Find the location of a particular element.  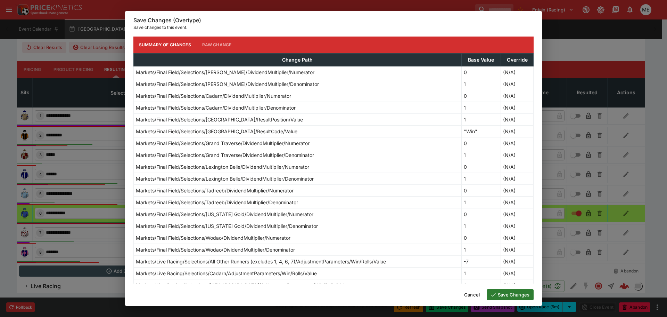

td: -7 is located at coordinates (481, 261).